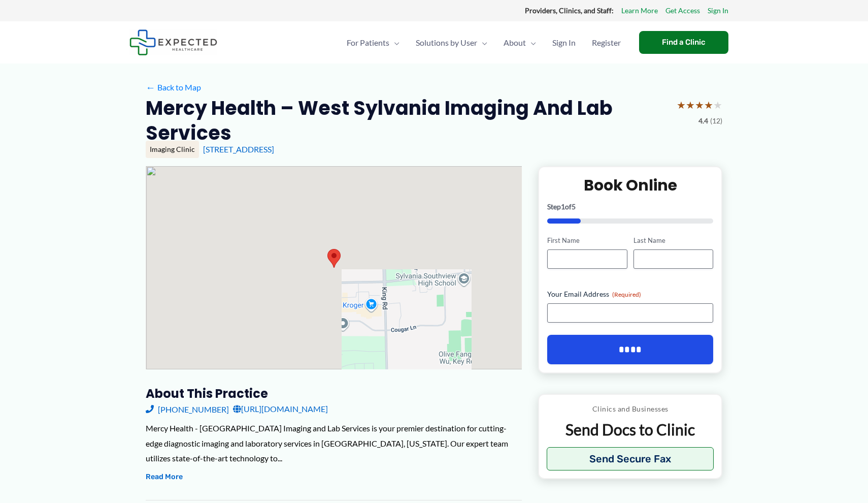  Describe the element at coordinates (484, 43) in the screenshot. I see `nav: Primary Site Navigation` at that location.